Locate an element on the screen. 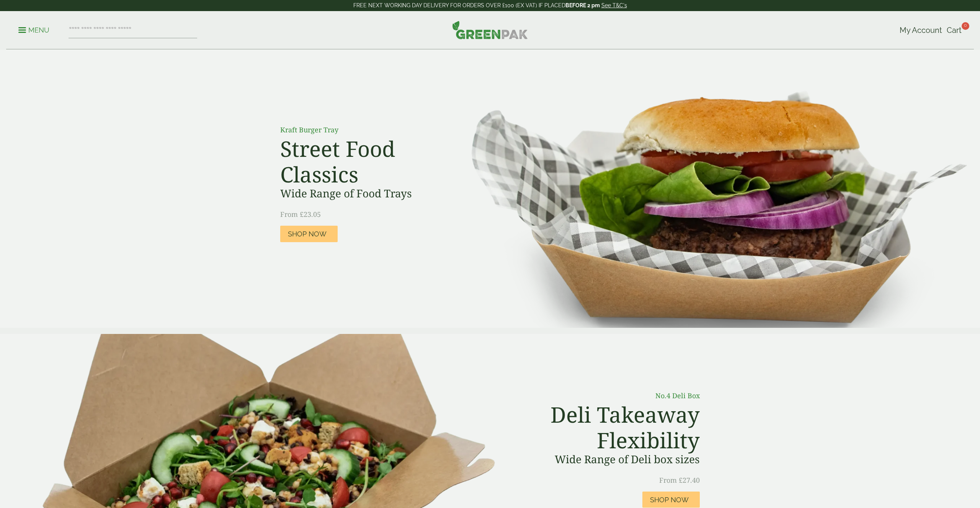  img: Burger-Tray-homepage-optimised is located at coordinates (710, 188).